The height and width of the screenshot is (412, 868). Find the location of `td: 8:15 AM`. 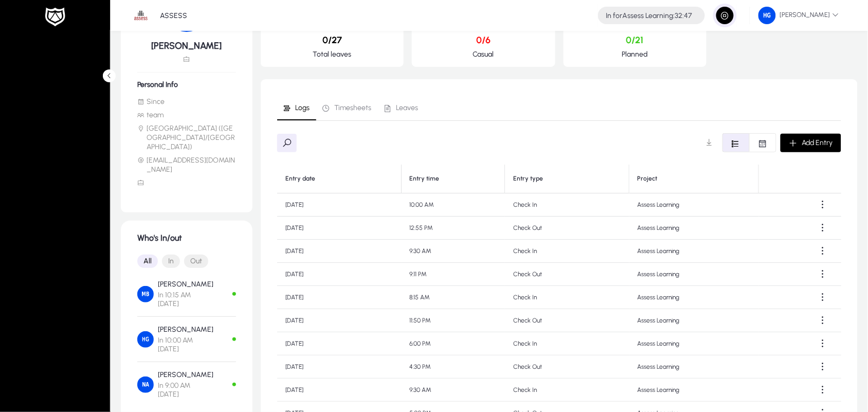

td: 8:15 AM is located at coordinates (453, 297).